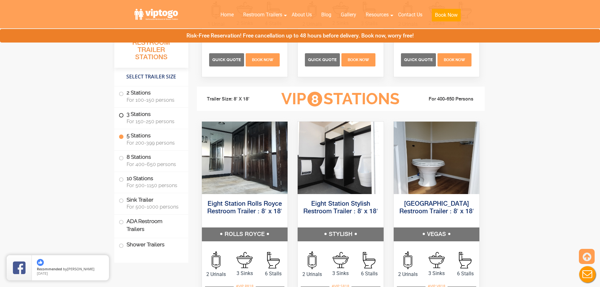 The width and height of the screenshot is (600, 287). I want to click on label: ADA Restroom Trailers, so click(151, 225).